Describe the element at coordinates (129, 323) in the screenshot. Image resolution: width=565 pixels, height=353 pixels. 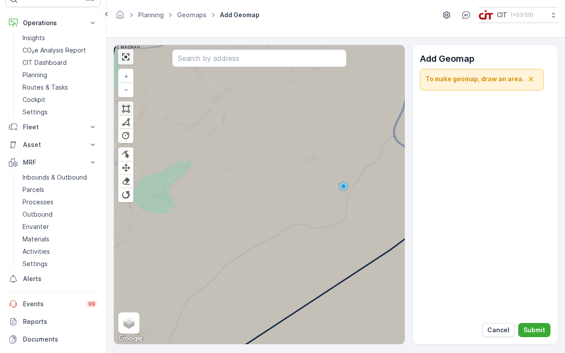
I see `a: Layers` at that location.